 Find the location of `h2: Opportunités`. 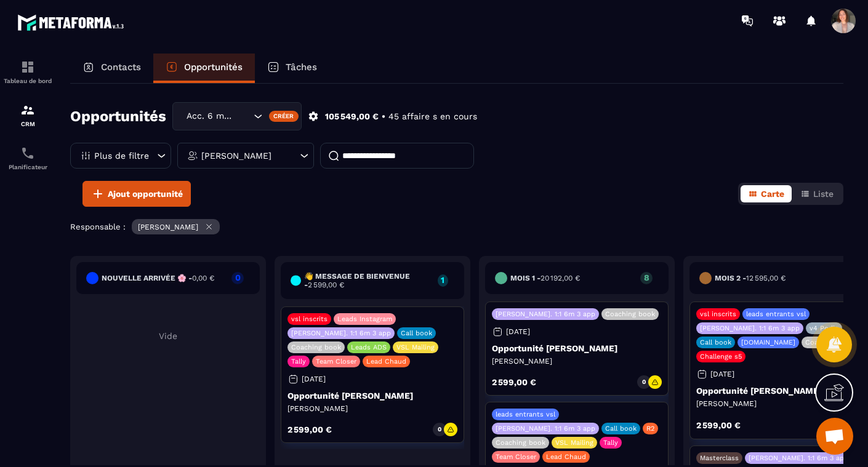

h2: Opportunités is located at coordinates (118, 116).